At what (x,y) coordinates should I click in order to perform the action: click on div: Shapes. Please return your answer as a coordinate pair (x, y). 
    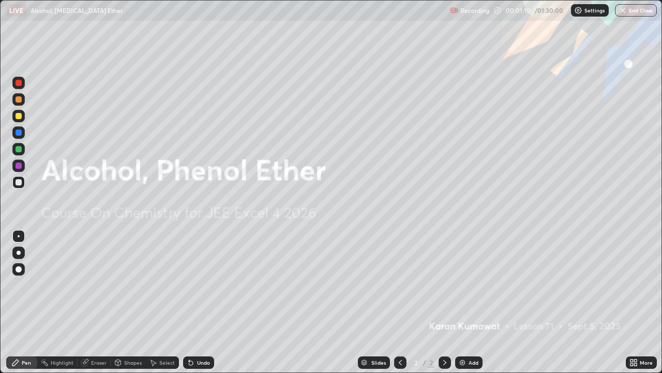
    Looking at the image, I should click on (133, 362).